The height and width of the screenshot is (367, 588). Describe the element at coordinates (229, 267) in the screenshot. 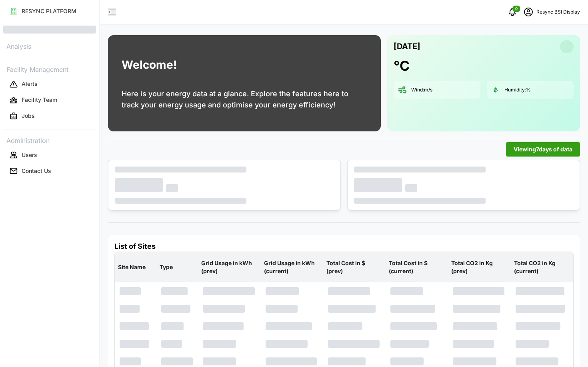

I see `p: Grid Usage in kWh (prev)` at that location.